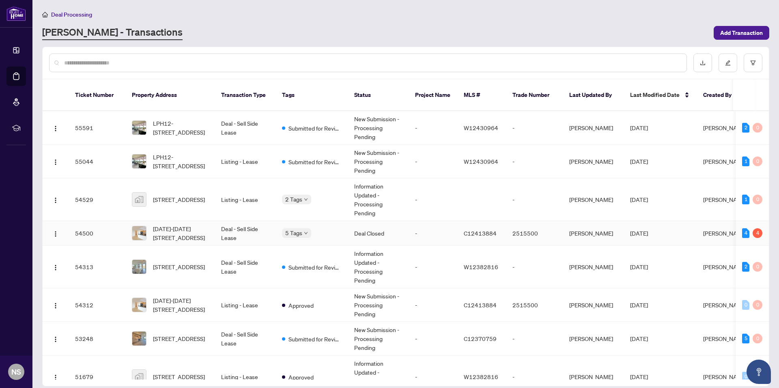  Describe the element at coordinates (170, 95) in the screenshot. I see `th: Property Address` at that location.